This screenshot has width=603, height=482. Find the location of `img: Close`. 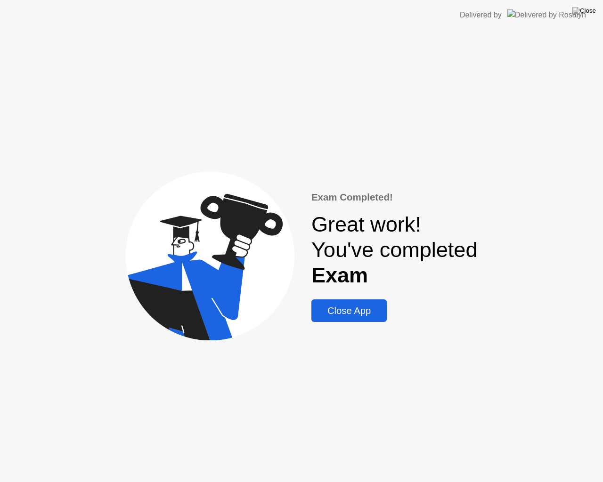

img: Close is located at coordinates (584, 11).